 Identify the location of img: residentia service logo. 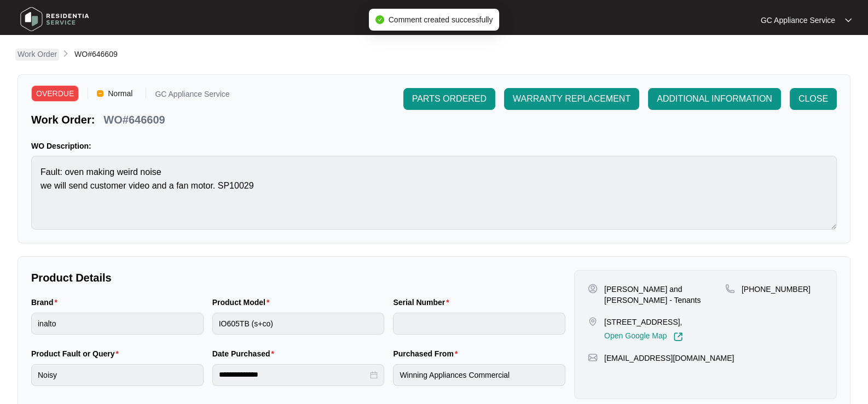
(55, 19).